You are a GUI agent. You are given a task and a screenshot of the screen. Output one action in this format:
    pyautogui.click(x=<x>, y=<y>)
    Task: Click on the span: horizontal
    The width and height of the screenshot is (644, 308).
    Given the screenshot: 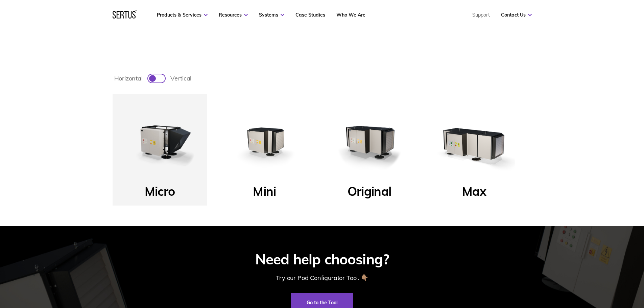 What is the action you would take?
    pyautogui.click(x=129, y=78)
    